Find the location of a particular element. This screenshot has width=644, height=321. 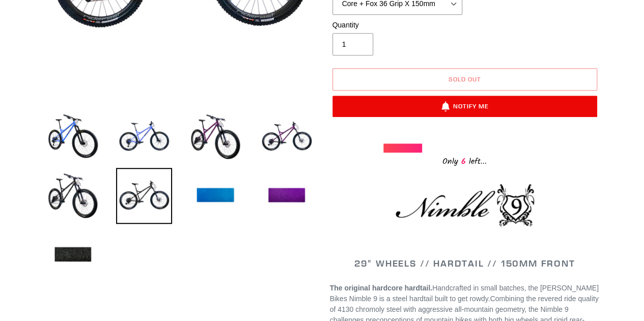

span: Sold out is located at coordinates (465, 79).